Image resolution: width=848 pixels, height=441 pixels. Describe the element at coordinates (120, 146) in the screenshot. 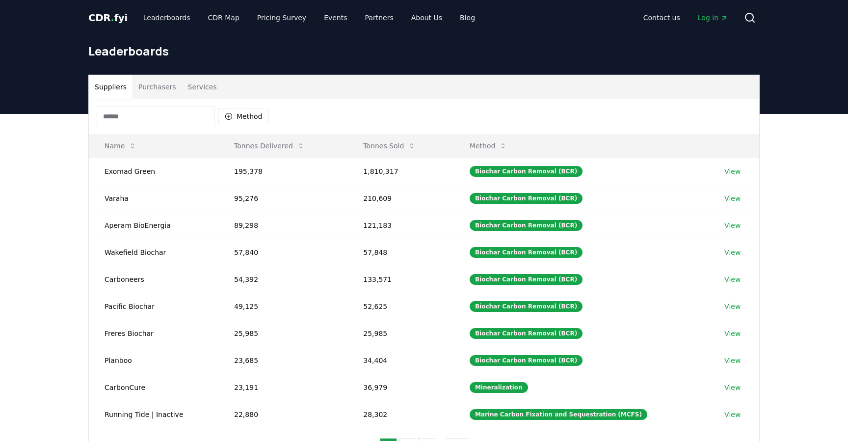

I see `button: Name` at that location.